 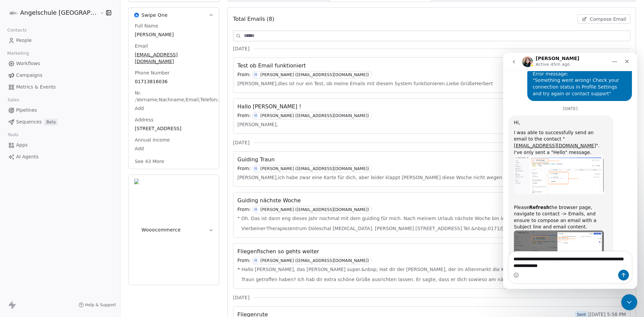 What do you see at coordinates (434, 224) in the screenshot?
I see `span: Oh. Das ist dann eng dieses Jahr nochmal mit dem guiding für mich. Nach meinem Urlaub nächste Woc...` at bounding box center [434, 224].